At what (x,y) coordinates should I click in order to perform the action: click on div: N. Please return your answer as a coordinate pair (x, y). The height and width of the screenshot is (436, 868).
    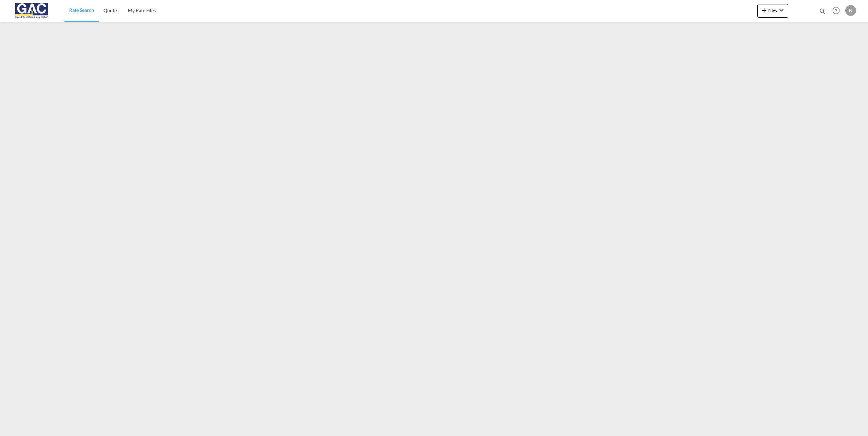
    Looking at the image, I should click on (851, 11).